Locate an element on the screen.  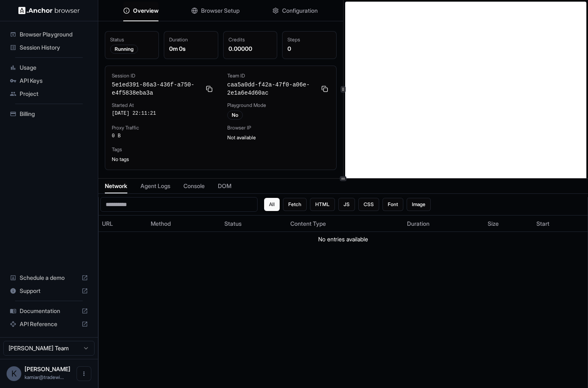
span: Overview is located at coordinates (146, 11).